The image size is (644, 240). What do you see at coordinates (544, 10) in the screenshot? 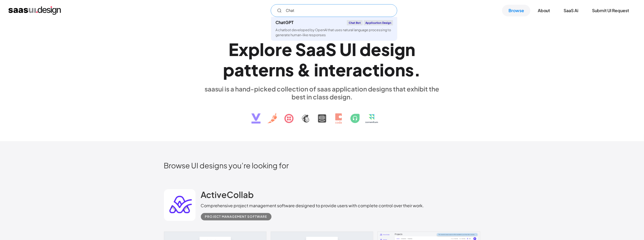
I see `a: About` at bounding box center [544, 10].